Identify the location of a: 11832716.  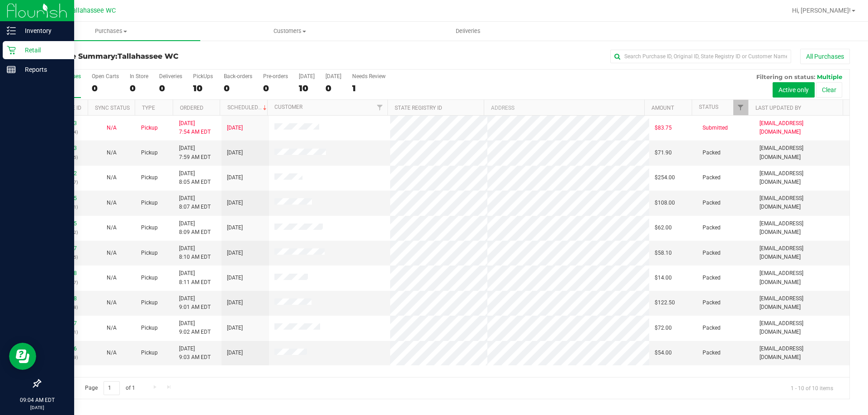
(64, 349).